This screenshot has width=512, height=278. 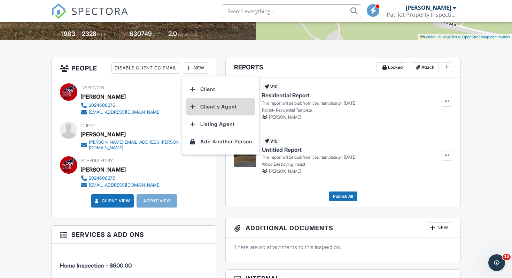 I want to click on span: Built, so click(x=56, y=34).